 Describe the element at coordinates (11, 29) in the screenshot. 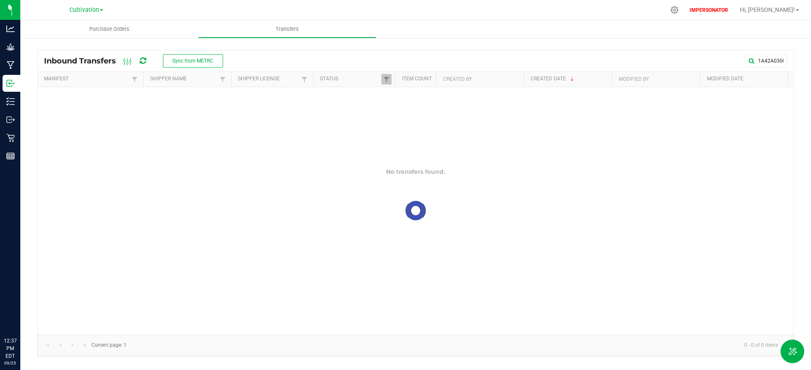

I see `inline-svg: Analytics` at that location.